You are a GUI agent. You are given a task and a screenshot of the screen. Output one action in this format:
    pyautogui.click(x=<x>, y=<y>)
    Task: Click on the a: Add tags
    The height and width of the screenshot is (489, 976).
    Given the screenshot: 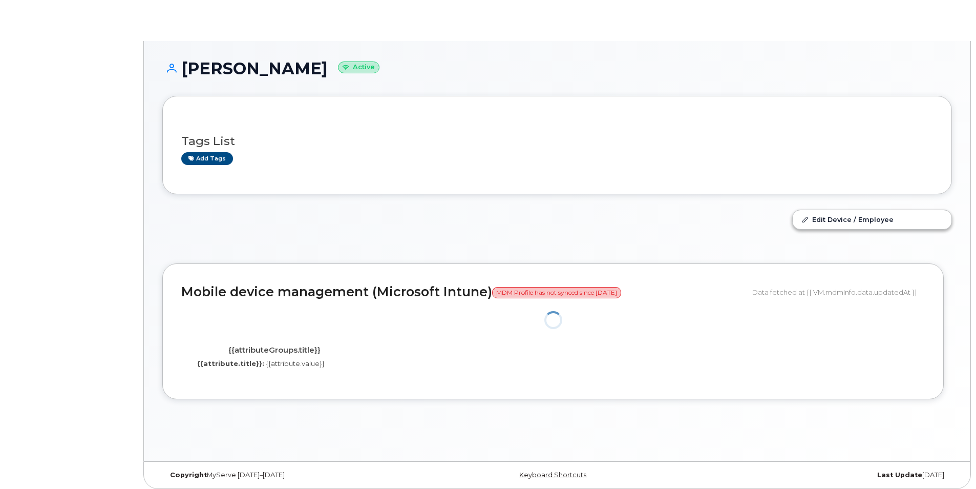 What is the action you would take?
    pyautogui.click(x=207, y=158)
    